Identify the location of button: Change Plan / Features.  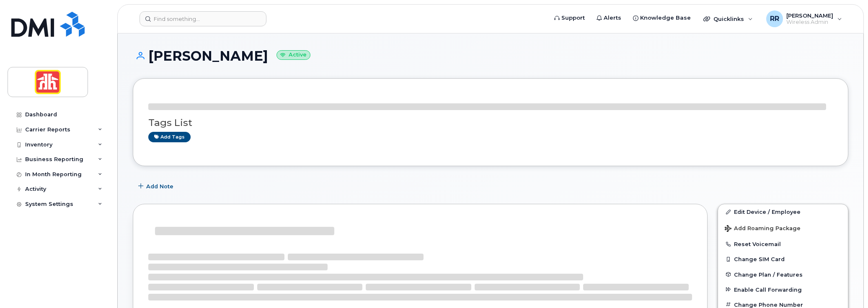
(782, 275).